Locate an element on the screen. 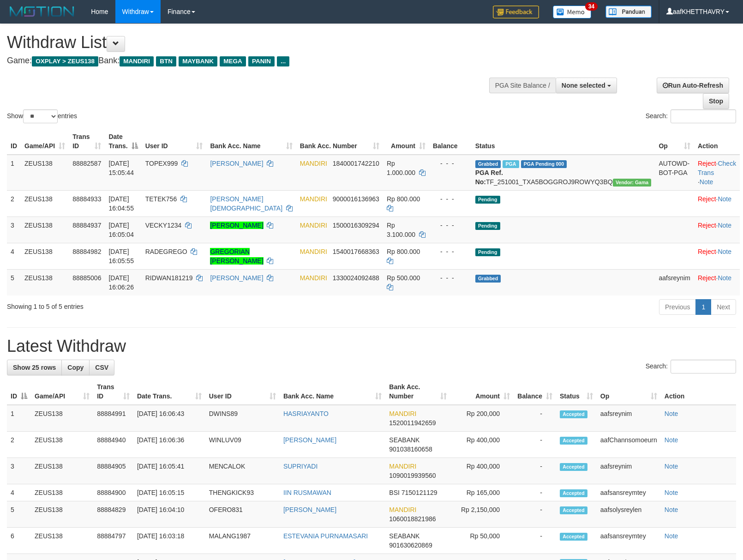 The height and width of the screenshot is (560, 743). span: RIDWAN181219 is located at coordinates (169, 278).